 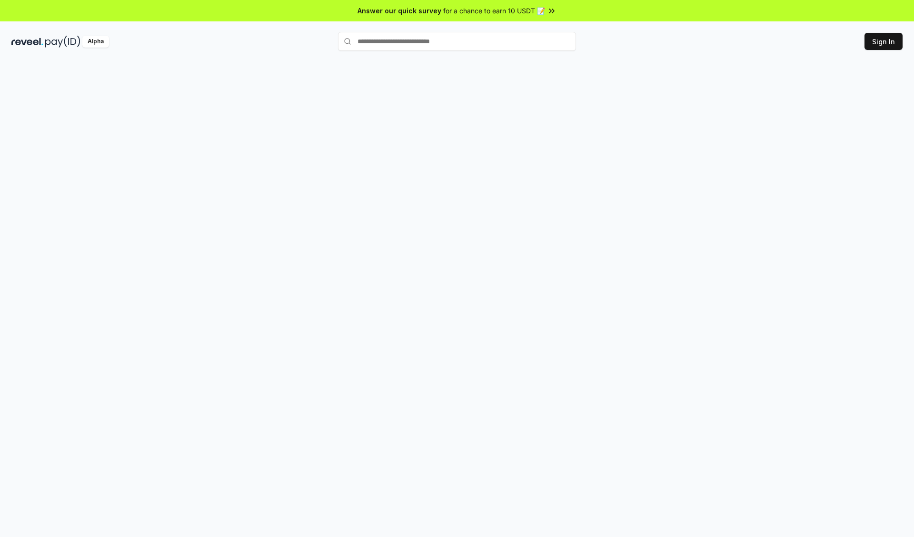 What do you see at coordinates (399, 10) in the screenshot?
I see `span: Answer our quick survey` at bounding box center [399, 10].